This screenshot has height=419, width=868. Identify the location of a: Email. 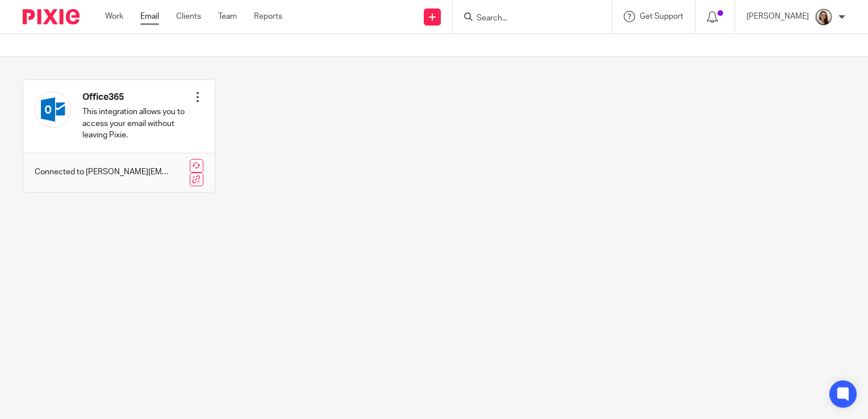
(149, 17).